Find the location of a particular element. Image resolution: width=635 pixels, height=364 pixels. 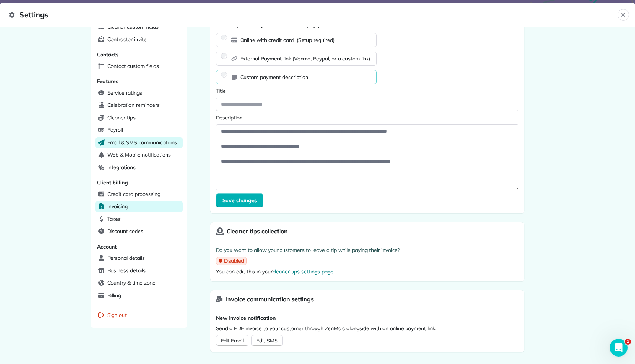

a: Invoicing is located at coordinates (139, 207).